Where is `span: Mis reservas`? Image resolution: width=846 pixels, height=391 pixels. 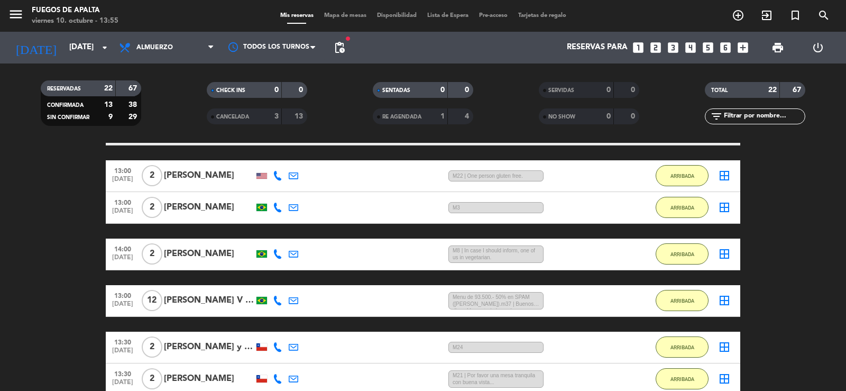
span: Mis reservas is located at coordinates (296, 15).